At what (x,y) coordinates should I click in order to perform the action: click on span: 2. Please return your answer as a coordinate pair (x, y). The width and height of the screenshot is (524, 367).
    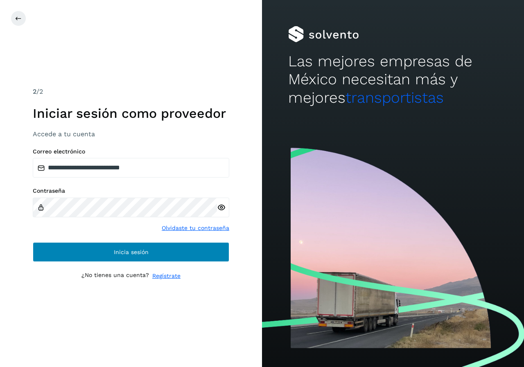
    Looking at the image, I should click on (34, 91).